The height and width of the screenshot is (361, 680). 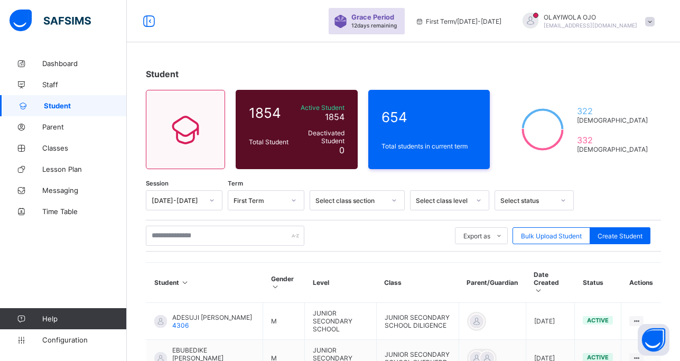 I want to click on td: JUNIOR SECONDARY SCHOOL DILIGENCE, so click(x=418, y=321).